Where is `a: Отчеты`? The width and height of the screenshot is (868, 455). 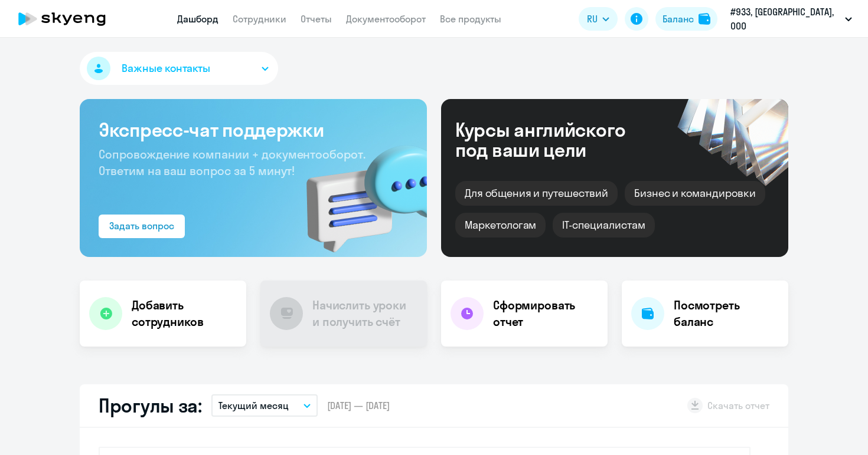 a: Отчеты is located at coordinates (316, 19).